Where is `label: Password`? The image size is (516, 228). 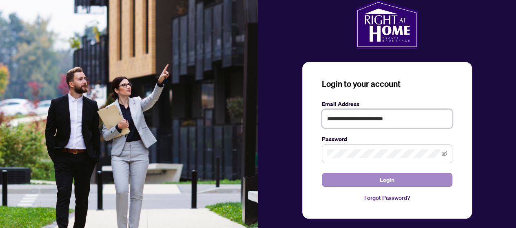 label: Password is located at coordinates (387, 139).